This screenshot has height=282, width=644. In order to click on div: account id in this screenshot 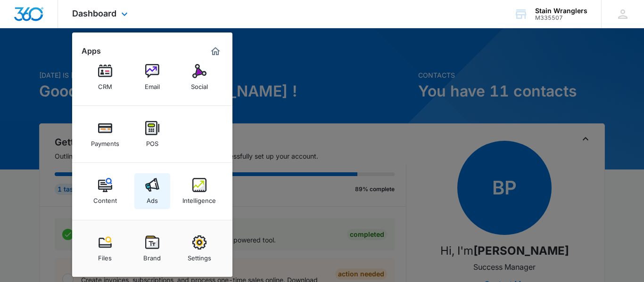, I will do `click(561, 18)`.